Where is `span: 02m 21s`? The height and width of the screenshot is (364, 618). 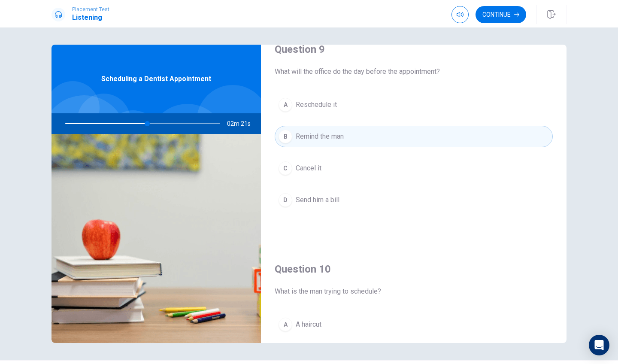
span: 02m 21s is located at coordinates (242, 124).